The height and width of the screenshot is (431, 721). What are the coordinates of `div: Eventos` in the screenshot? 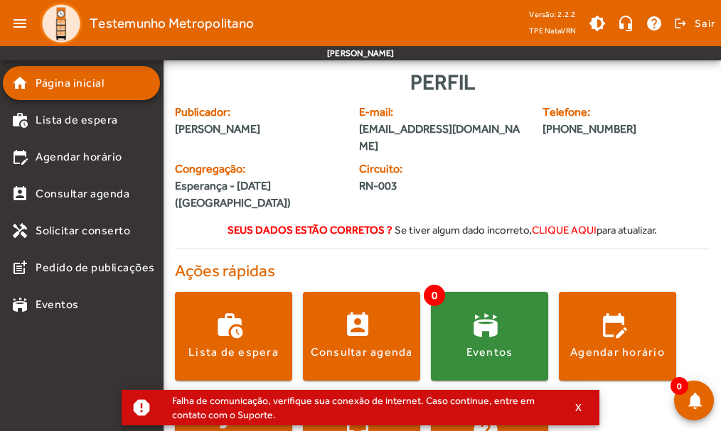 It's located at (490, 352).